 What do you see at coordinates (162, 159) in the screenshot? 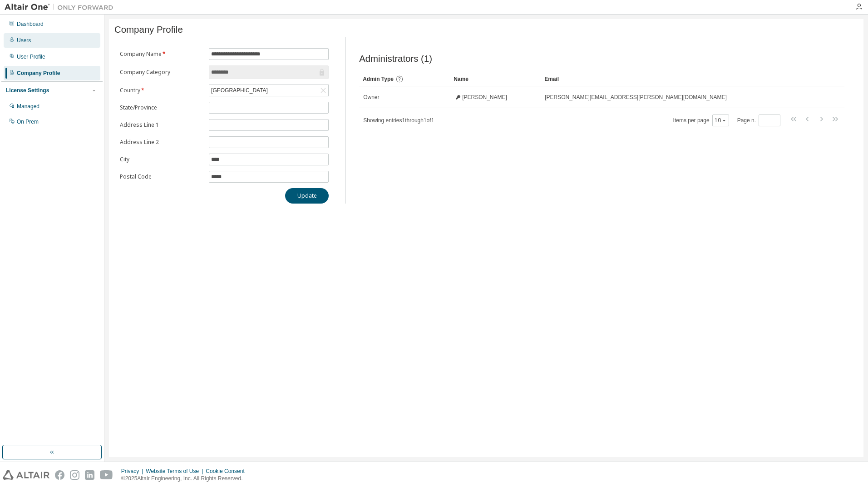
I see `label: City` at bounding box center [162, 159].